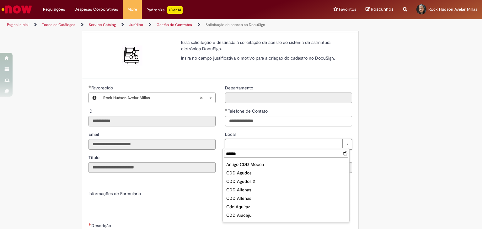 Image resolution: width=482 pixels, height=229 pixels. I want to click on div: CDD Aracati, so click(286, 224).